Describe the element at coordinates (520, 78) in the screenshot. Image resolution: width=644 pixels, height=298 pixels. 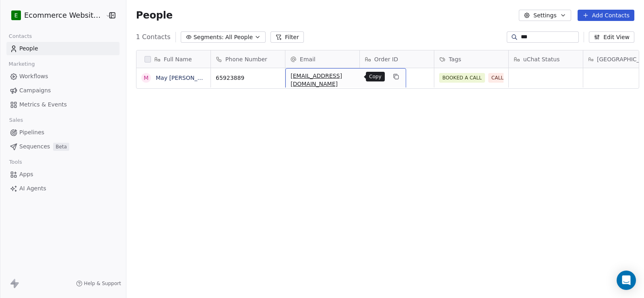
I see `span: CALL DONE ( HIGH INTENT )` at that location.